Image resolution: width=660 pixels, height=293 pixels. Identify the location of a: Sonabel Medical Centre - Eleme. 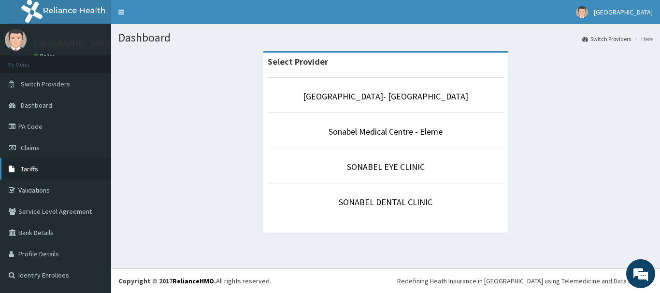
(386, 131).